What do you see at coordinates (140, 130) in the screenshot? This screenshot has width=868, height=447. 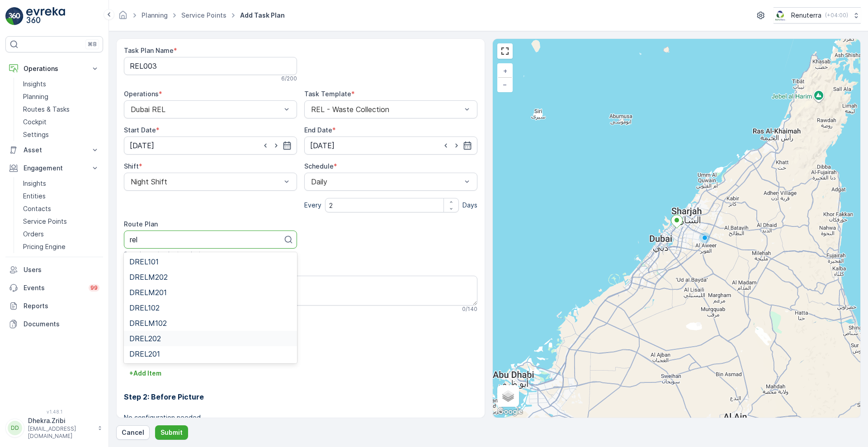 I see `label: Start Date` at bounding box center [140, 130].